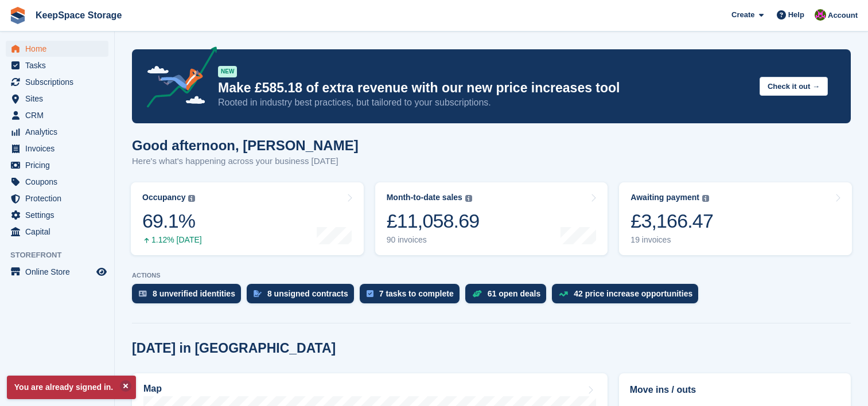 This screenshot has width=868, height=406. I want to click on span: Analytics, so click(59, 132).